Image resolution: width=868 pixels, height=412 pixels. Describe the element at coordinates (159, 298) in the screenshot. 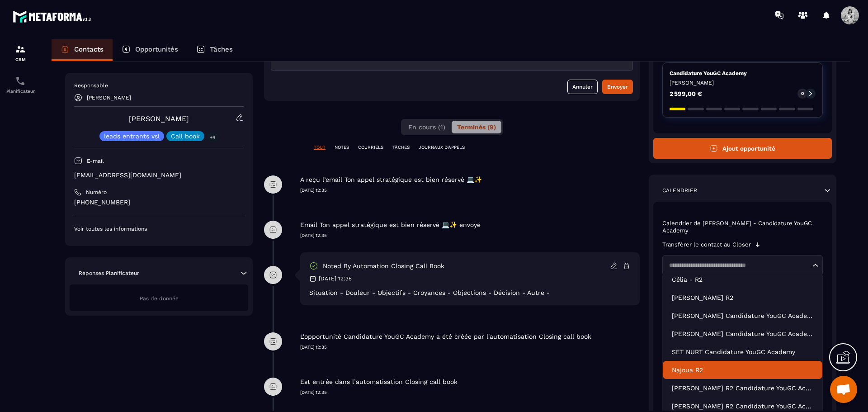

I see `span: Pas de donnée` at that location.